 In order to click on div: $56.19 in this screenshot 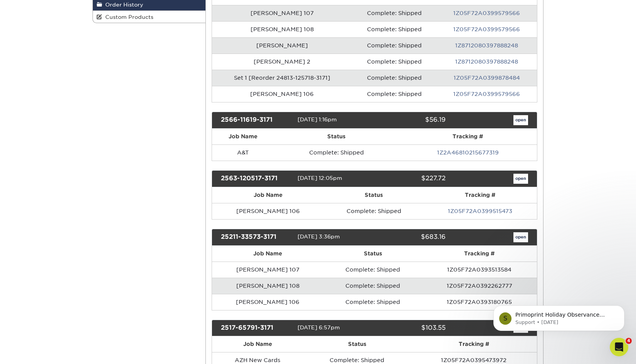, I will do `click(410, 120)`.